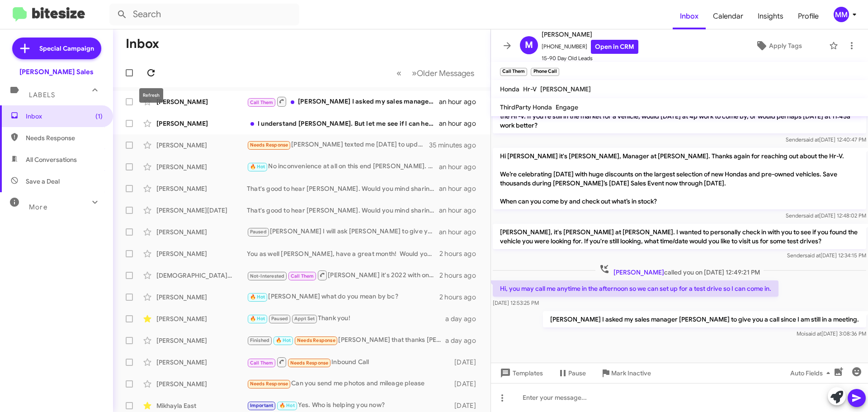 The width and height of the screenshot is (868, 412). What do you see at coordinates (348, 405) in the screenshot?
I see `div: Yes. Who is helping you now?` at bounding box center [348, 405].